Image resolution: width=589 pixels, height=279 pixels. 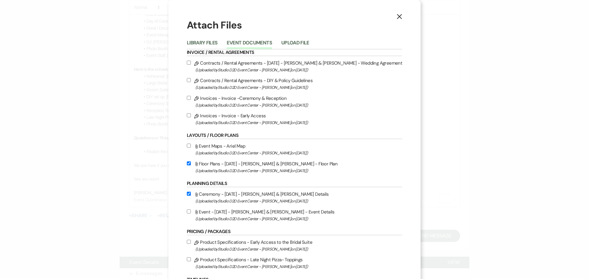 What do you see at coordinates (294, 136) in the screenshot?
I see `h6: Layouts / Floor Plans` at bounding box center [294, 136].